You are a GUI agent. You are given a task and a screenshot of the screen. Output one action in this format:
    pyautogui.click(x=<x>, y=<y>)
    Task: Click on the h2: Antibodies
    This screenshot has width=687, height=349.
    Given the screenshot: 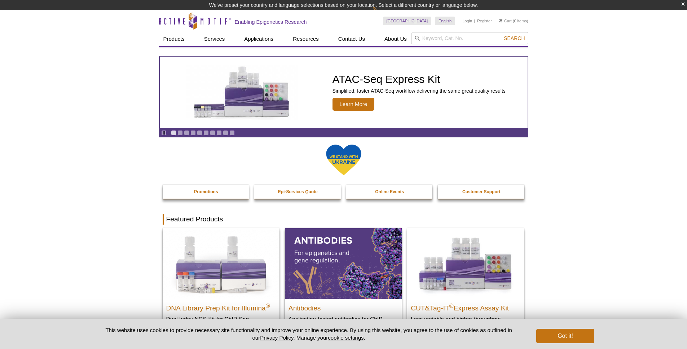 What is the action you would take?
    pyautogui.click(x=343, y=306)
    